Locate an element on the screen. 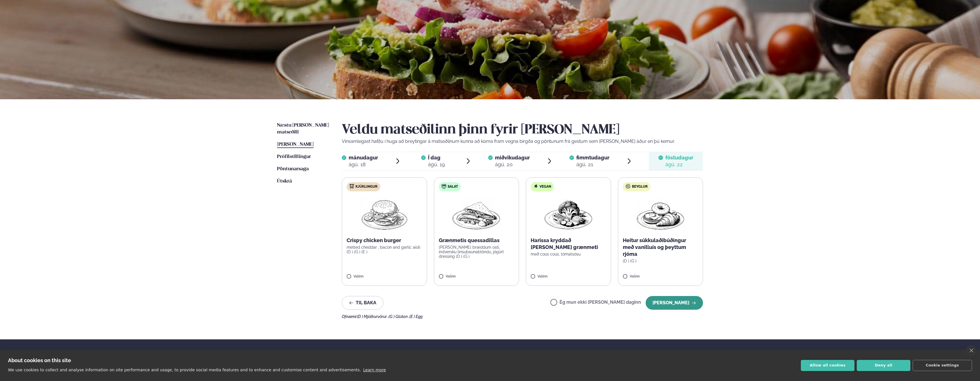 The height and width of the screenshot is (381, 980). span: Salat is located at coordinates (453, 187).